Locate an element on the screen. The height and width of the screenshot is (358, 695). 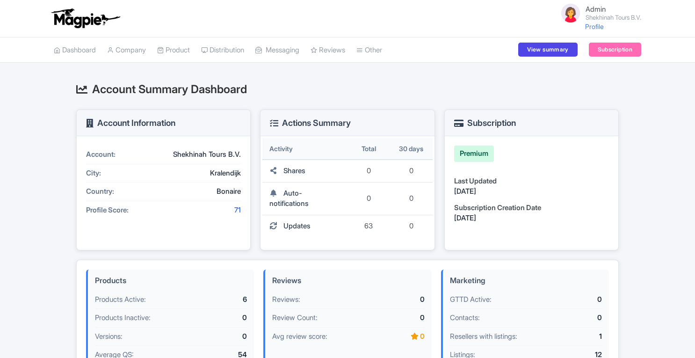
div: Resellers with listings: is located at coordinates (499, 336).